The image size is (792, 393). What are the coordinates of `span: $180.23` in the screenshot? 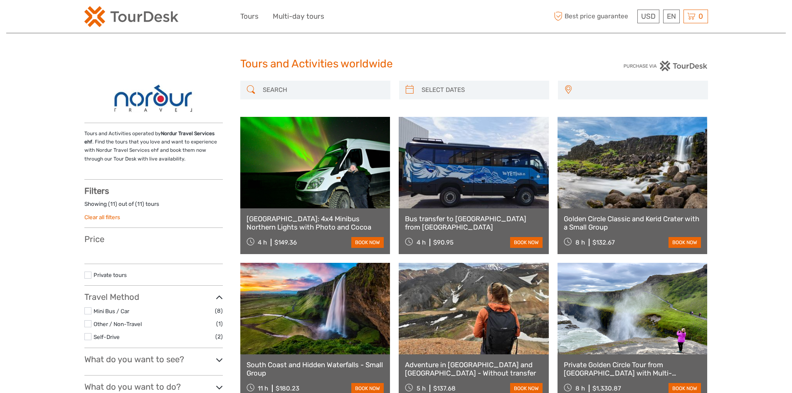 It's located at (287, 388).